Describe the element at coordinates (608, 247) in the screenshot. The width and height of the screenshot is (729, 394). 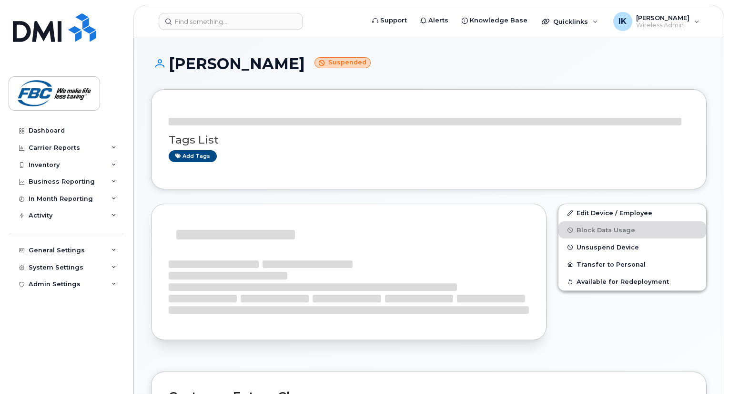
I see `span: Unsuspend Device` at that location.